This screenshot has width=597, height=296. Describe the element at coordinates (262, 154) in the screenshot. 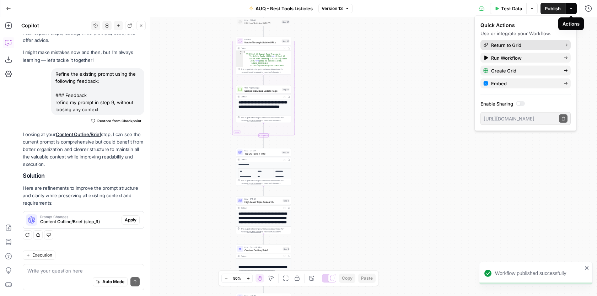

I see `span: Top 20 Tools + Info` at that location.